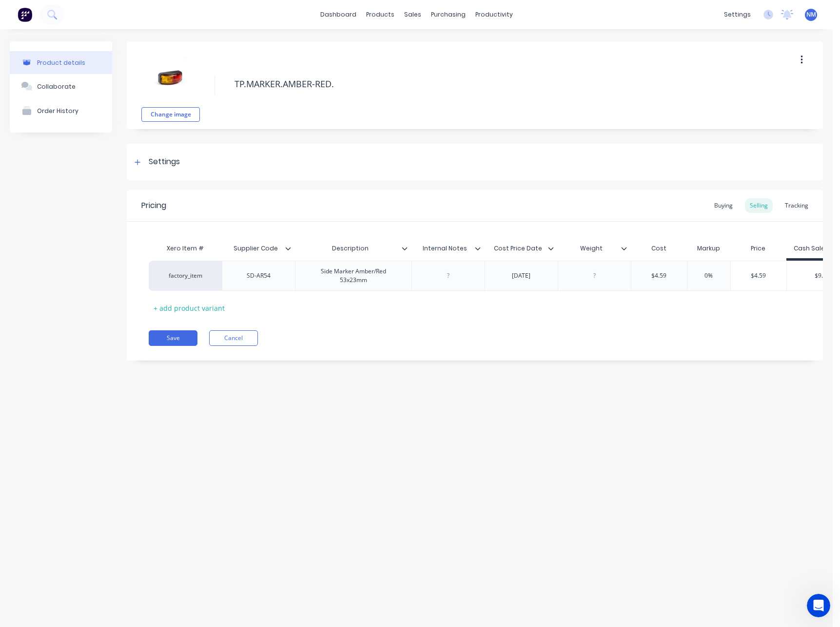 The width and height of the screenshot is (840, 627). Describe the element at coordinates (233, 338) in the screenshot. I see `button: Cancel` at that location.